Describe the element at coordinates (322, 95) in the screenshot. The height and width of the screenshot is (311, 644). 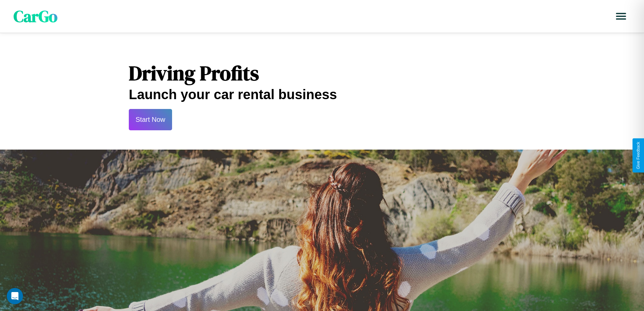
I see `h2: Launch your car rental business` at that location.